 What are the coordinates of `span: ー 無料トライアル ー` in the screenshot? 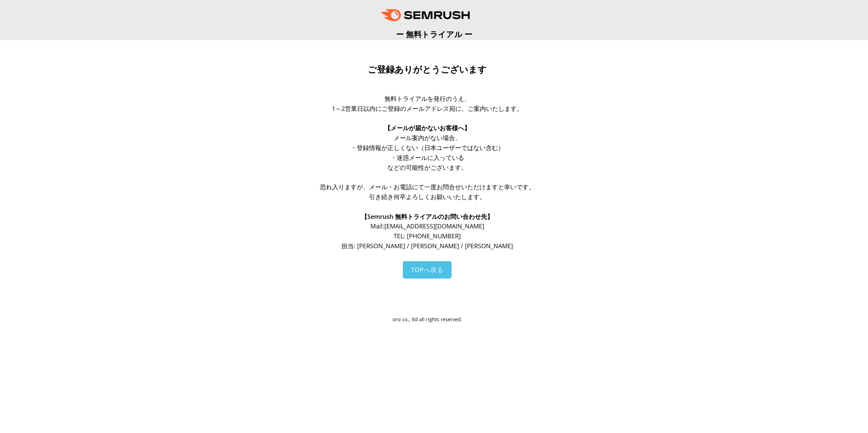 It's located at (434, 34).